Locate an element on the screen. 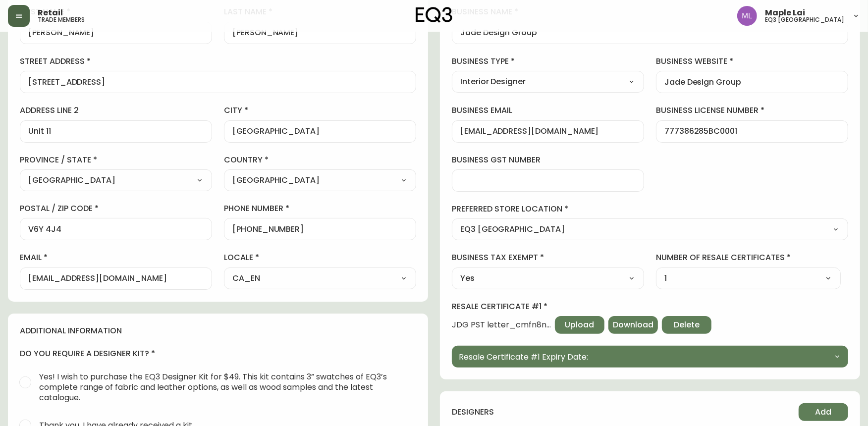 This screenshot has height=426, width=868. label: business type is located at coordinates (548, 61).